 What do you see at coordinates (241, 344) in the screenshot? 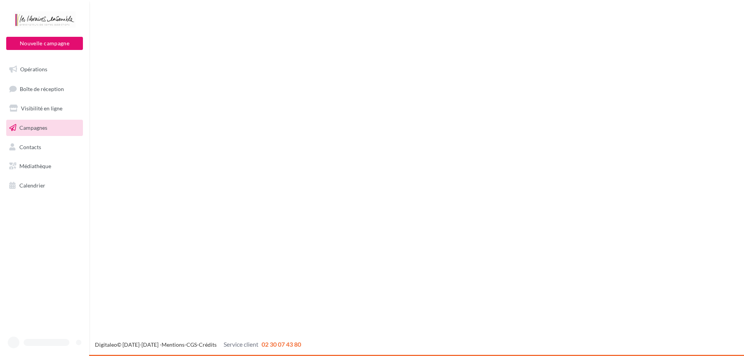
I see `span: Service client` at bounding box center [241, 344].